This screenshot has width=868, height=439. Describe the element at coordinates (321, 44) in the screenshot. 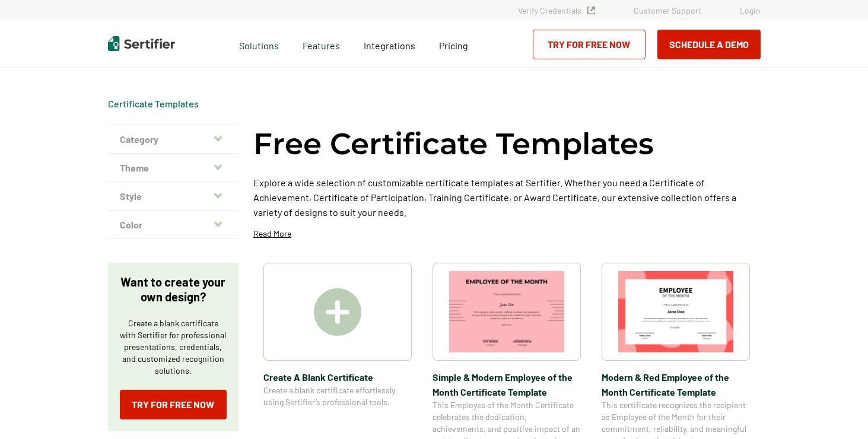

I see `span: Features` at that location.